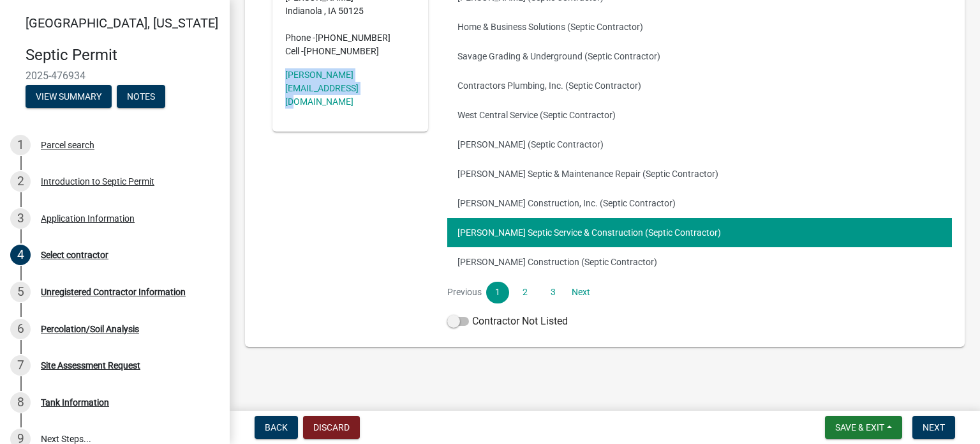 Image resolution: width=980 pixels, height=444 pixels. What do you see at coordinates (141, 96) in the screenshot?
I see `button: Notes` at bounding box center [141, 96].